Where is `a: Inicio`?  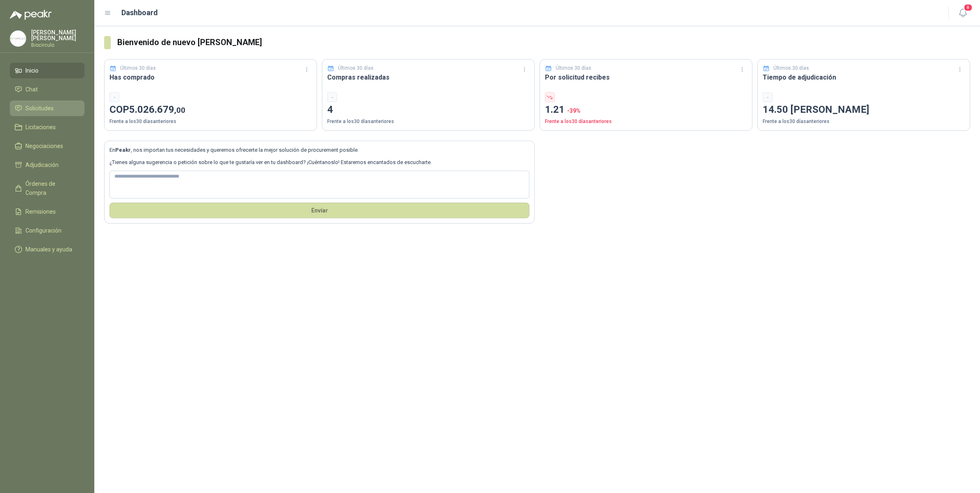 a: Inicio is located at coordinates (48, 71).